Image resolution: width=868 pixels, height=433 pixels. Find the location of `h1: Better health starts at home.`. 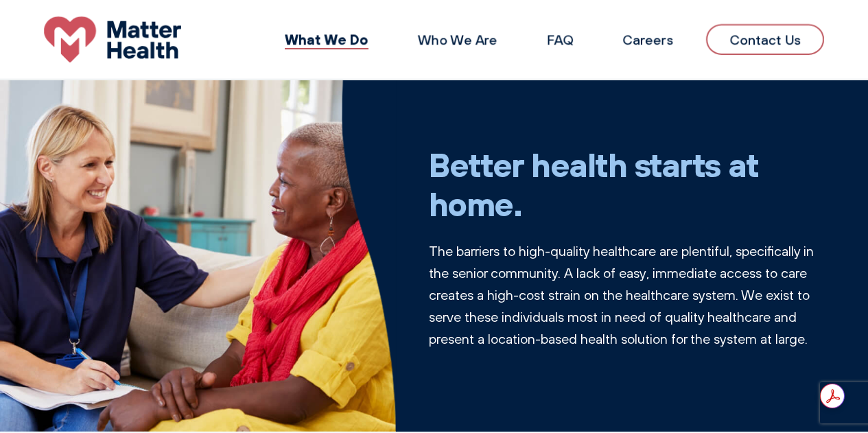

h1: Better health starts at home. is located at coordinates (627, 184).